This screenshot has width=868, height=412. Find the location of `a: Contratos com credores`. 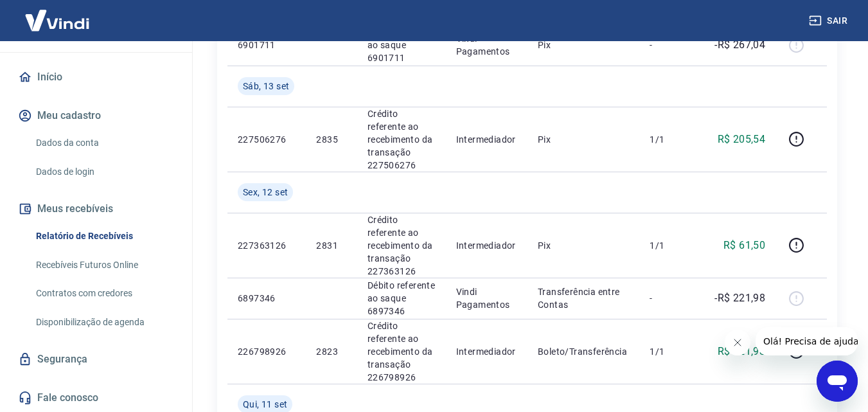

a: Contratos com credores is located at coordinates (103, 293).